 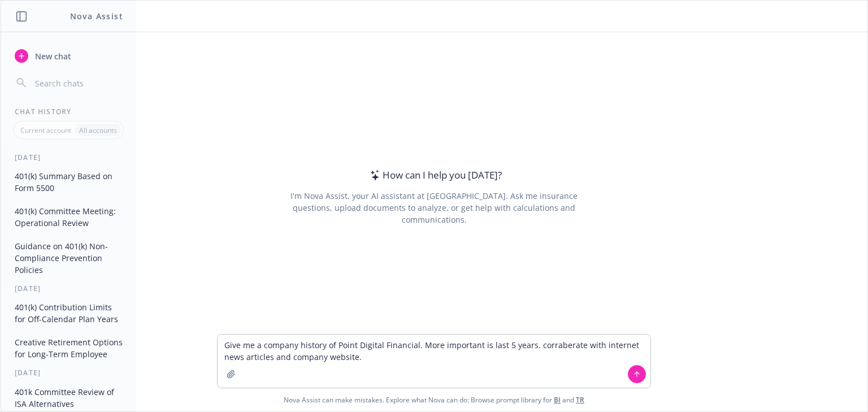 I want to click on span: New chat, so click(x=52, y=56).